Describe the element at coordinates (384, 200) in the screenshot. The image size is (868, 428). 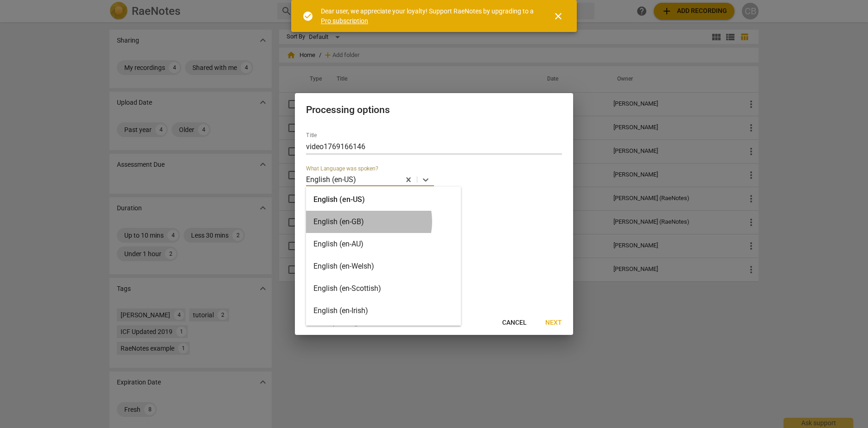
I see `div: English (en-US)` at that location.